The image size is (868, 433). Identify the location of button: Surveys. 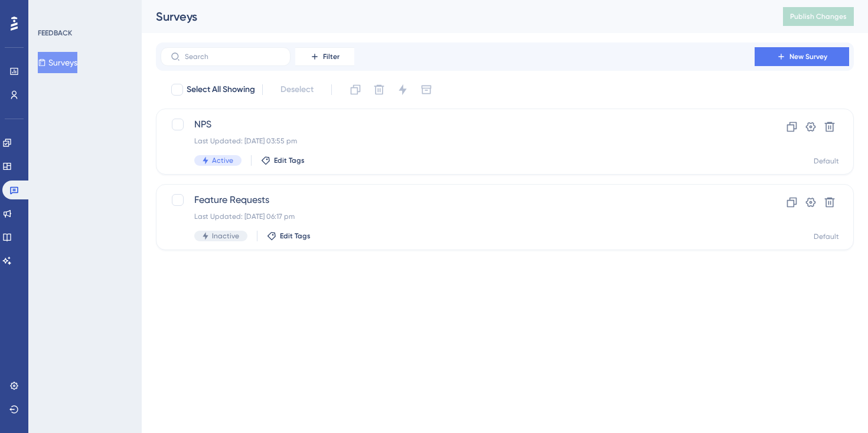
(57, 62).